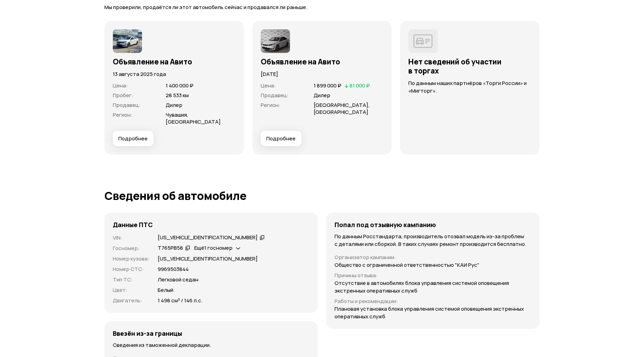  What do you see at coordinates (433, 287) in the screenshot?
I see `p: Отсутствие в автомобилях блока управления системой оповещения экстренных оперативных служб` at bounding box center [433, 287].